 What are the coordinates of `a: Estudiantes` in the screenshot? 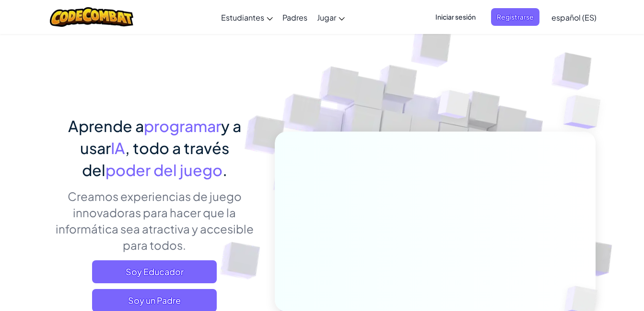 It's located at (247, 17).